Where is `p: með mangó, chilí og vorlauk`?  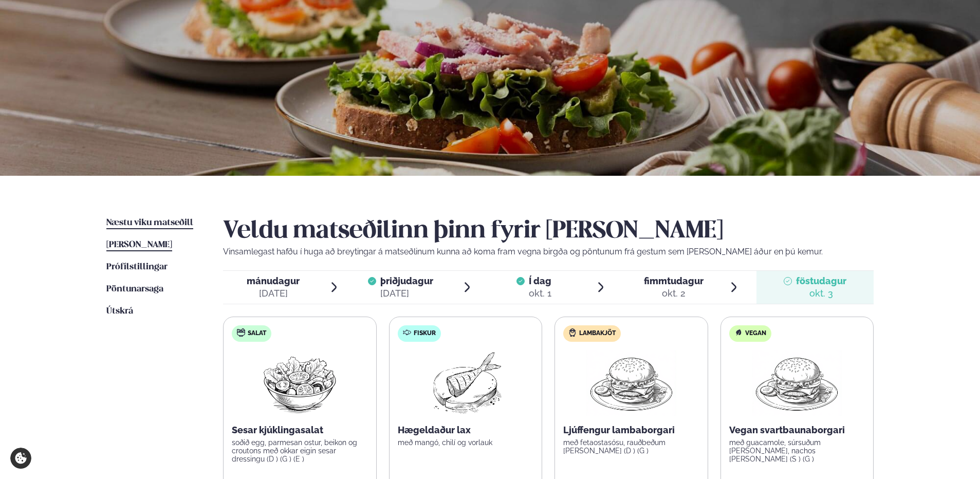 p: með mangó, chilí og vorlauk is located at coordinates (466, 443).